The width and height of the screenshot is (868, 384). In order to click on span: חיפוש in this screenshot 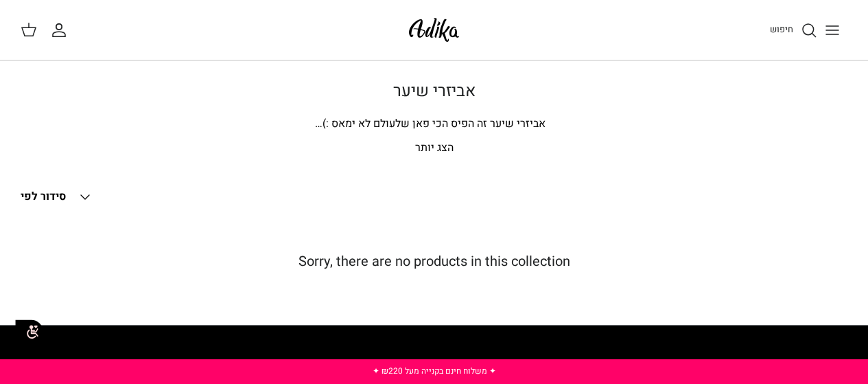, I will do `click(781, 29)`.